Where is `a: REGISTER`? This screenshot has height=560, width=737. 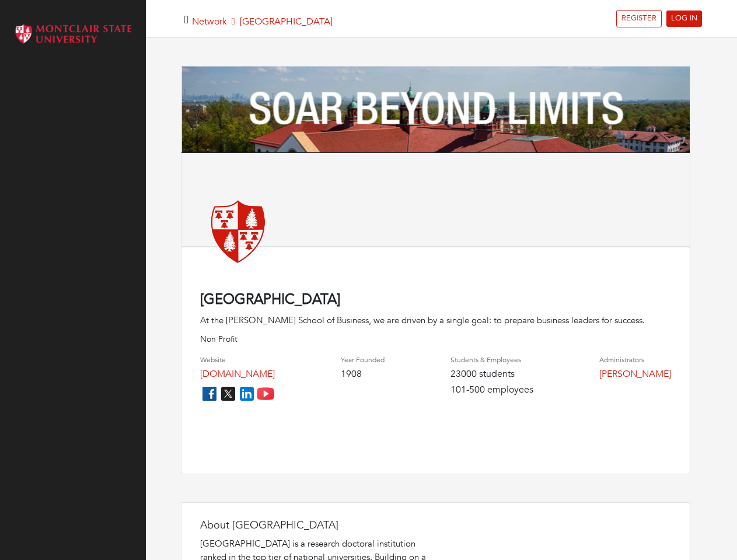 a: REGISTER is located at coordinates (639, 19).